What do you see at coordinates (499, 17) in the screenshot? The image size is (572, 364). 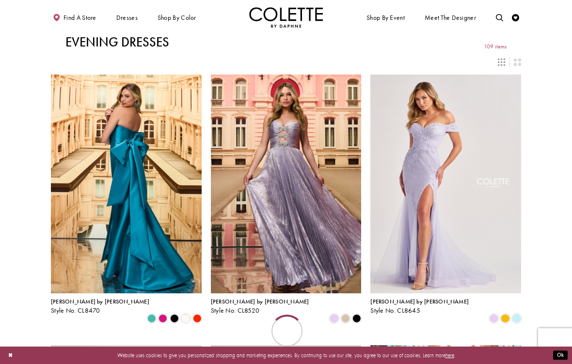 I see `a: Toggle search` at bounding box center [499, 17].